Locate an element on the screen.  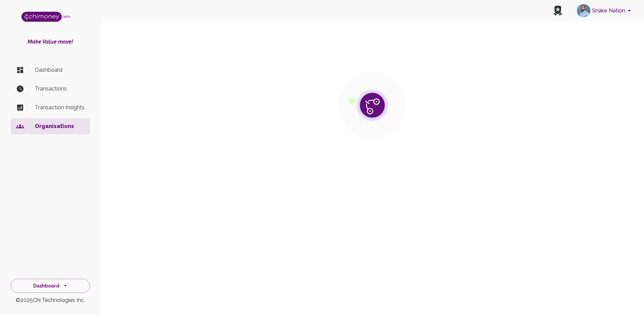
p: Dashboard is located at coordinates (60, 70).